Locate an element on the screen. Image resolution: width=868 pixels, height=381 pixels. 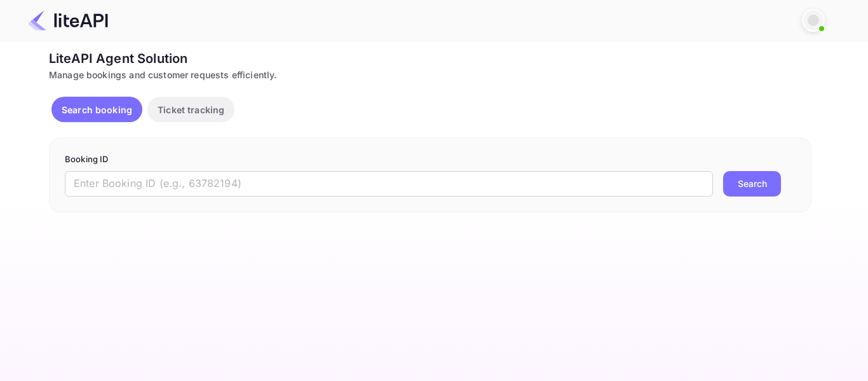
div: Manage bookings and customer requests efficiently. is located at coordinates (430, 74).